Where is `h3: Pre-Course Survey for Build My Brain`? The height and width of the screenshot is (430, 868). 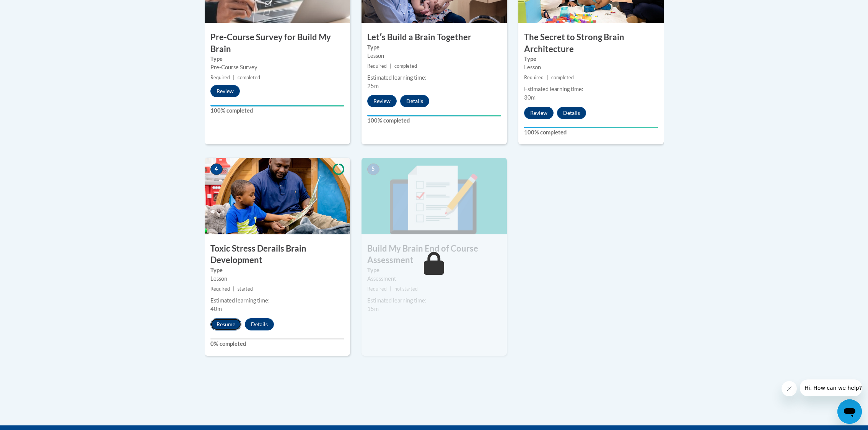 h3: Pre-Course Survey for Build My Brain is located at coordinates (278, 44).